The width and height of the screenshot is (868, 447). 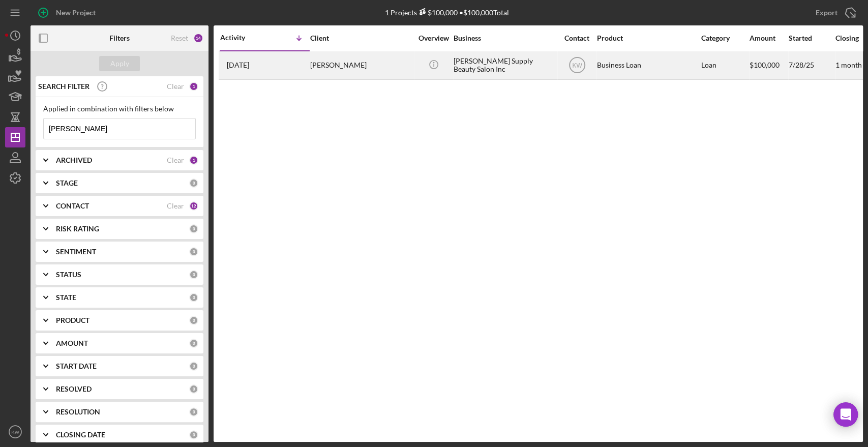 I want to click on b: SENTIMENT, so click(x=76, y=252).